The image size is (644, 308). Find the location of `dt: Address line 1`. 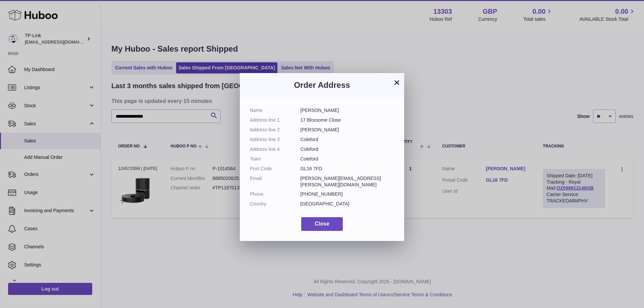

dt: Address line 1 is located at coordinates (275, 120).